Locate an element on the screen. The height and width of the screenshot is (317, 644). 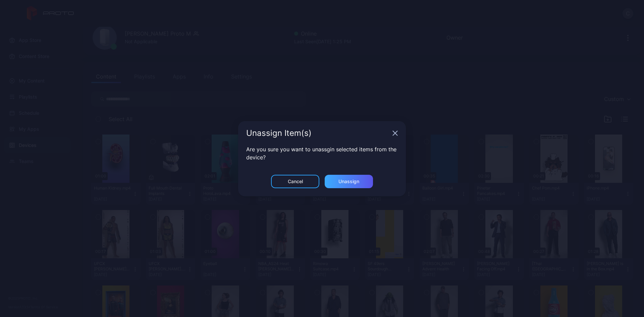
div: Cancel is located at coordinates (295, 182).